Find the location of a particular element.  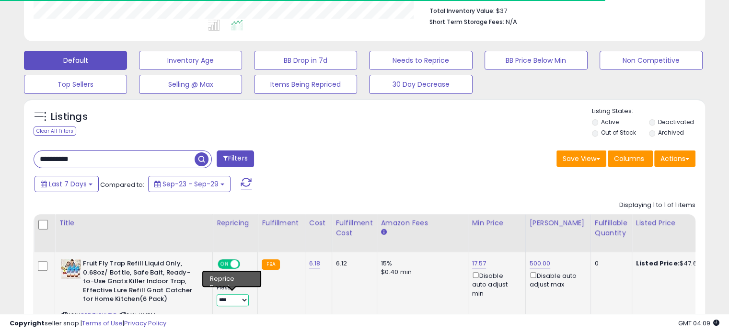

div: $0.40 min is located at coordinates (421, 272).